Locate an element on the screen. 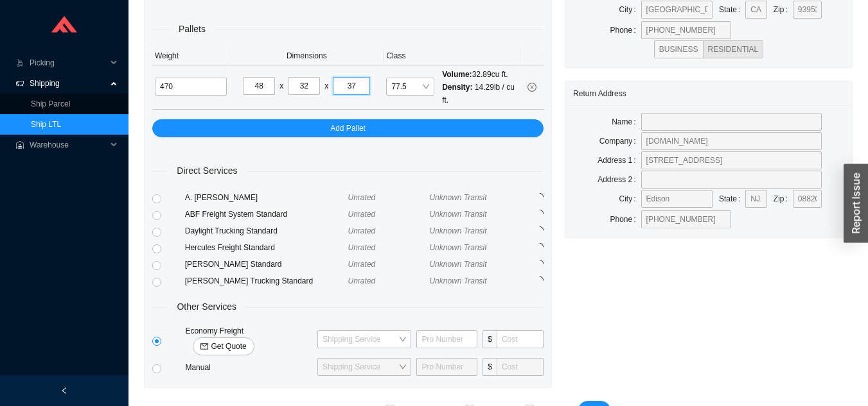 This screenshot has width=868, height=406. button: Add Pallet is located at coordinates (348, 128).